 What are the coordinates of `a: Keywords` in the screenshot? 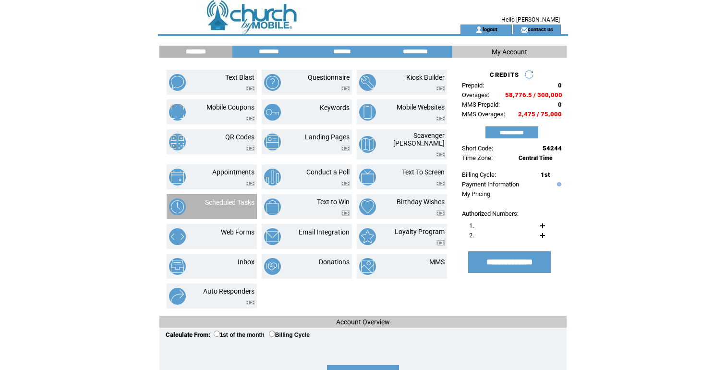 It's located at (335, 108).